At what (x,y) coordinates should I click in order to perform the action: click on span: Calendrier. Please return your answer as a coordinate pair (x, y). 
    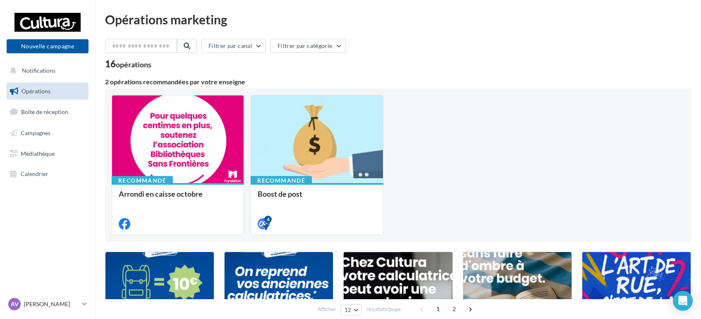
    Looking at the image, I should click on (34, 174).